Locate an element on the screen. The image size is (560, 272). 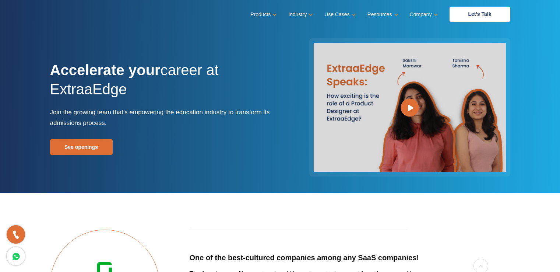
a: Let’s Talk is located at coordinates (479, 14).